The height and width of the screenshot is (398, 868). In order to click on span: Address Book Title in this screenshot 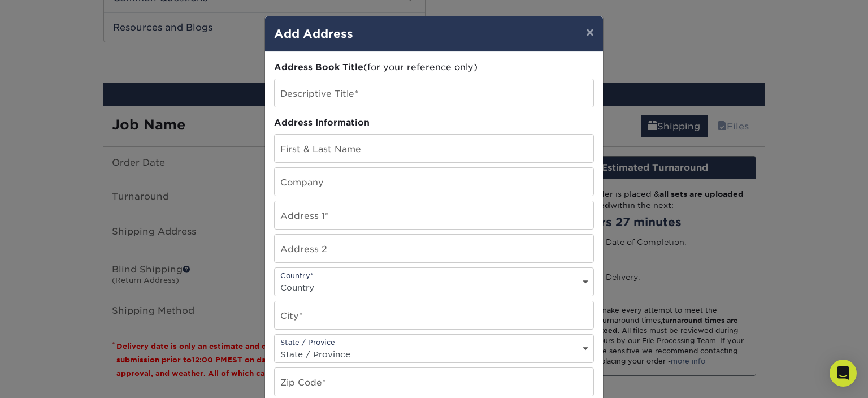, I will do `click(319, 67)`.